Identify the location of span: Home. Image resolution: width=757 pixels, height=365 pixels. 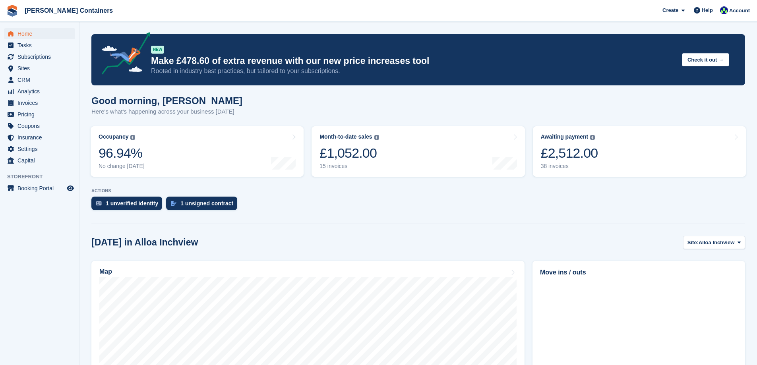
(41, 34).